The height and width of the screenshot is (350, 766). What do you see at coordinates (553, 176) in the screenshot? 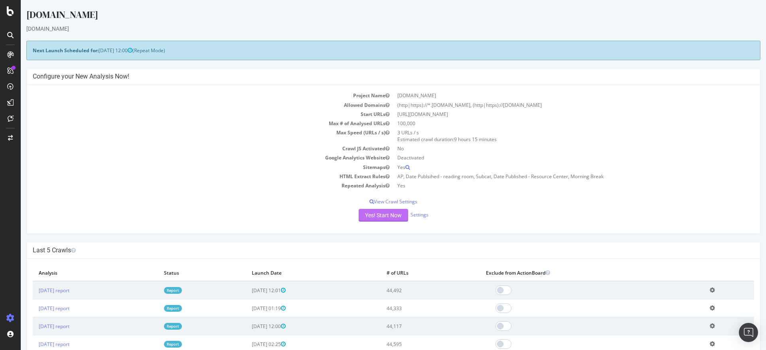
I see `td: AP, Date Publsihed - reading room, Subcat, Date Published - Resource Center, Morning Break` at bounding box center [553, 176].